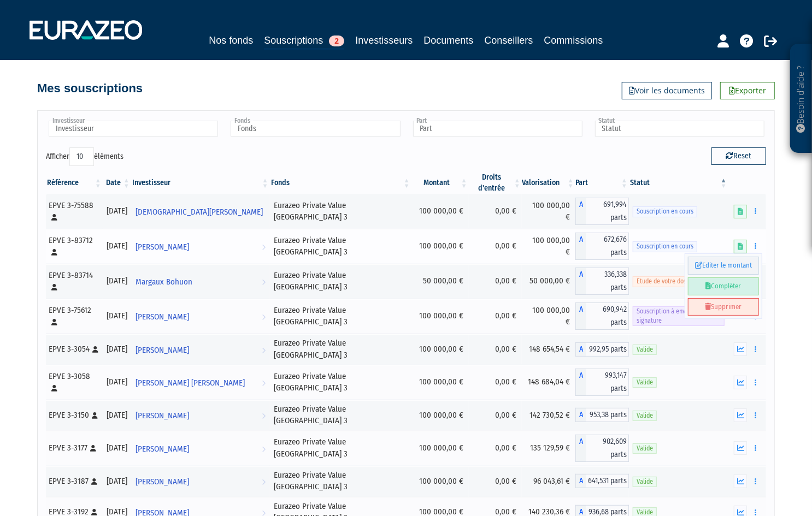  Describe the element at coordinates (74, 382) in the screenshot. I see `div: EPVE 3-3058` at that location.